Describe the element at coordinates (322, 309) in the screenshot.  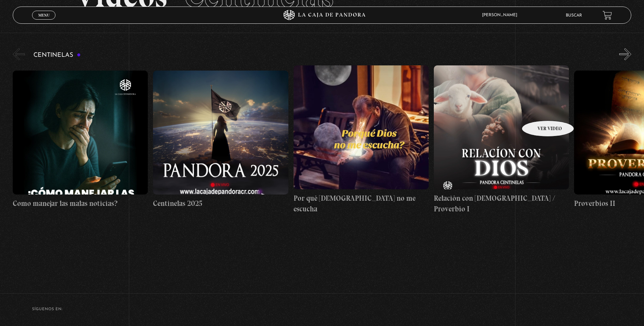
I see `h4: SÍguenos en:` at that location.